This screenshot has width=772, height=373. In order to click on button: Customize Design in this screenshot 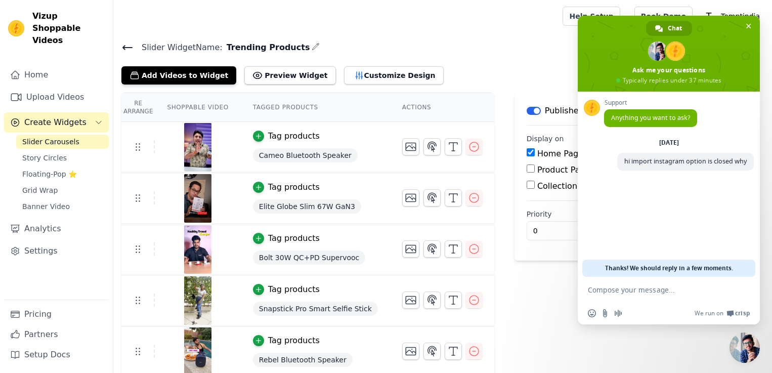, I will do `click(394, 75)`.